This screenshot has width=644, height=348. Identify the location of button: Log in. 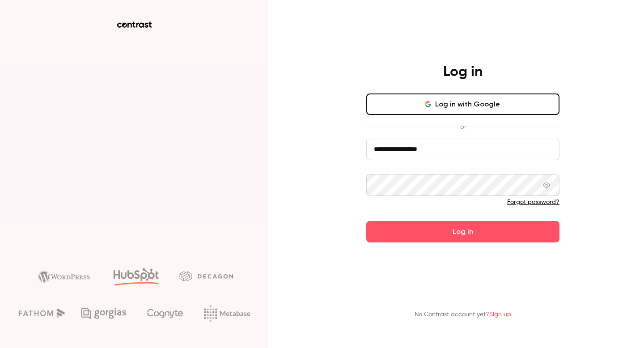
(462, 232).